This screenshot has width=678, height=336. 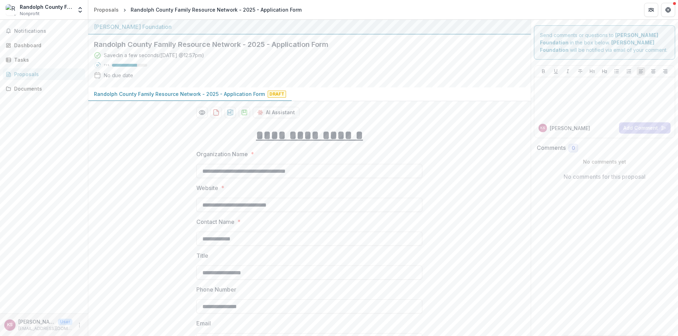 What do you see at coordinates (65, 322) in the screenshot?
I see `p: User` at bounding box center [65, 322].